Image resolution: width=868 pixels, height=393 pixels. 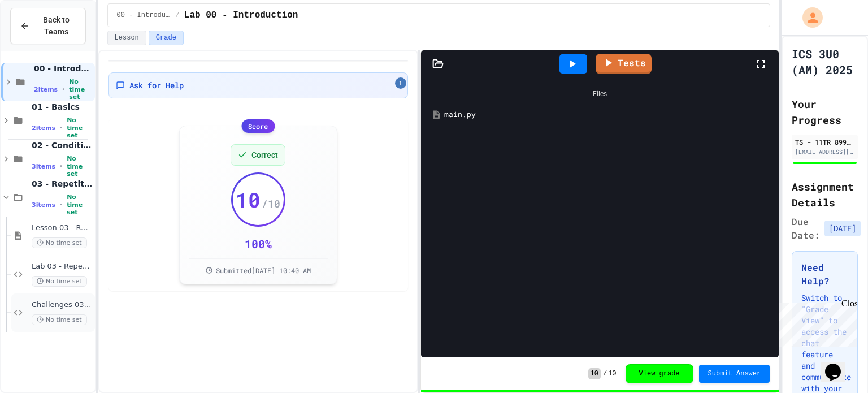 I want to click on div: My Account, so click(x=808, y=18).